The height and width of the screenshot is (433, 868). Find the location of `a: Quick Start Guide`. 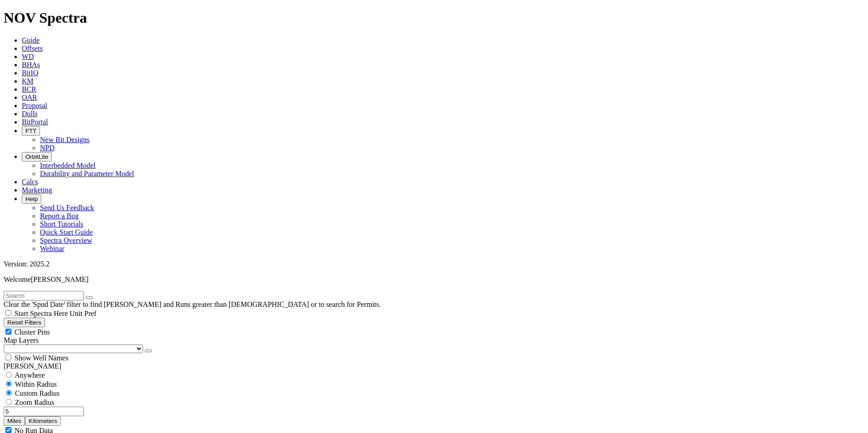

a: Quick Start Guide is located at coordinates (66, 232).